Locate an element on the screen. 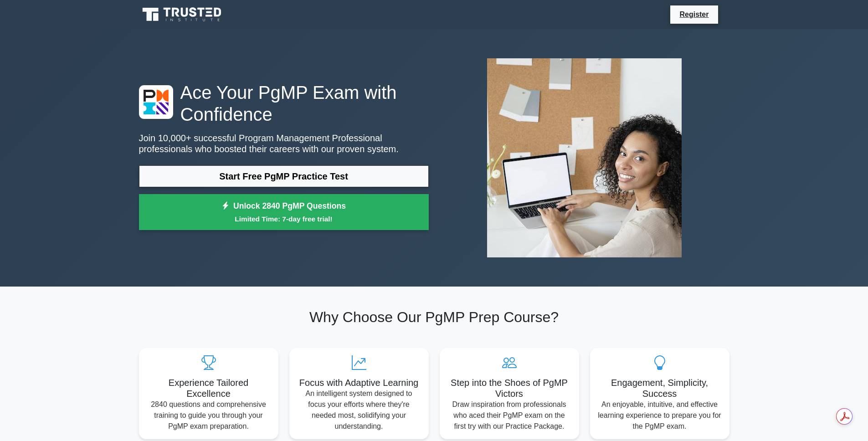 The height and width of the screenshot is (441, 868). p: Join 10,000+ successful Program Management Professional professionals who boosted their careers w... is located at coordinates (284, 144).